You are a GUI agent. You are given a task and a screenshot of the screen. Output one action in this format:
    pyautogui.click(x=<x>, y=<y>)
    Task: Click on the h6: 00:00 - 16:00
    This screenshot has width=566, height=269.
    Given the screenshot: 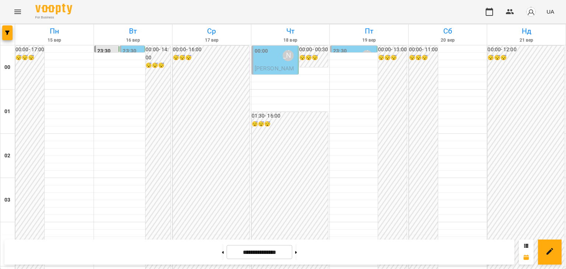 What is the action you would take?
    pyautogui.click(x=211, y=50)
    